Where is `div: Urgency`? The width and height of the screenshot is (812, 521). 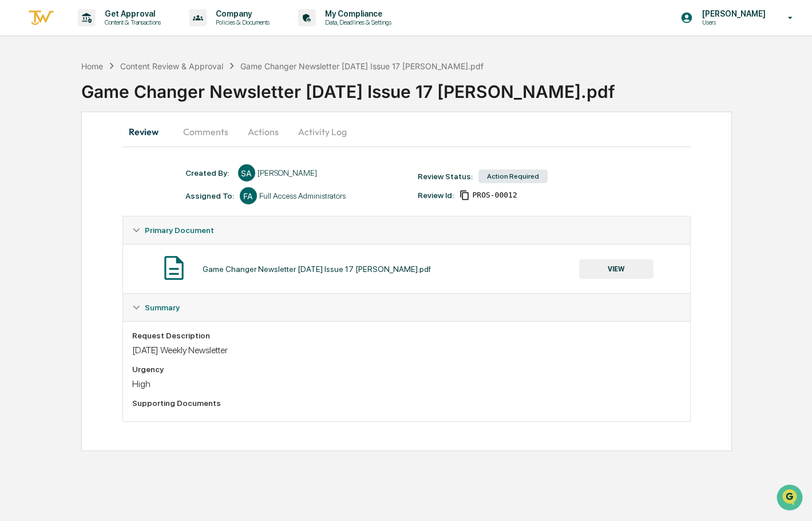
div: Urgency is located at coordinates (406, 369).